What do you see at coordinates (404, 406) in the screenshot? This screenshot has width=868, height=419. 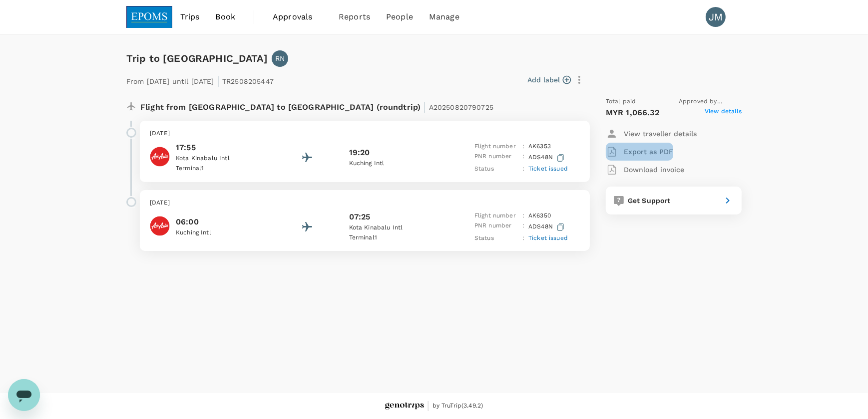 I see `img: Genotrips - EPOMS` at bounding box center [404, 406].